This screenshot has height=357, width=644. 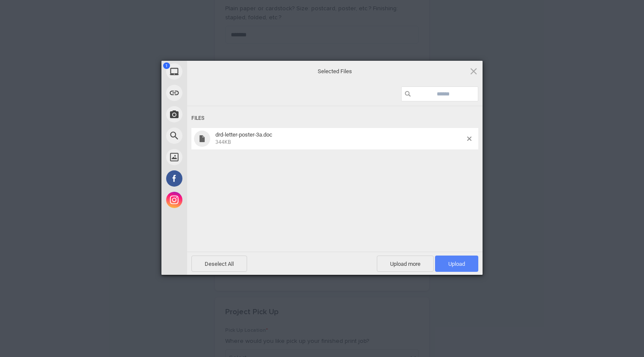 I want to click on div: Take Photo, so click(x=213, y=115).